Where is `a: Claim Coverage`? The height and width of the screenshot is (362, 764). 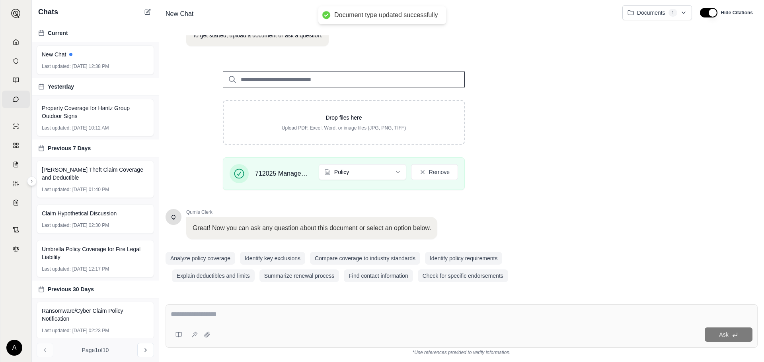
a: Claim Coverage is located at coordinates (16, 165).